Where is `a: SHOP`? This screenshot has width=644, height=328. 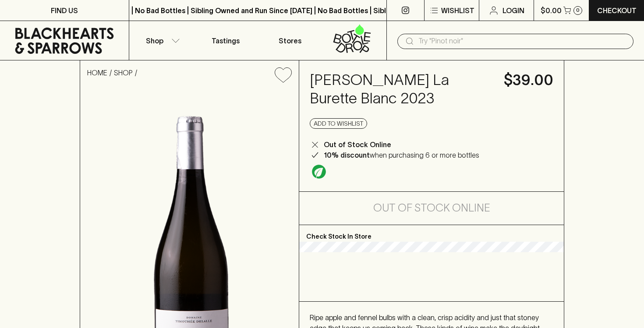
a: SHOP is located at coordinates (123, 72).